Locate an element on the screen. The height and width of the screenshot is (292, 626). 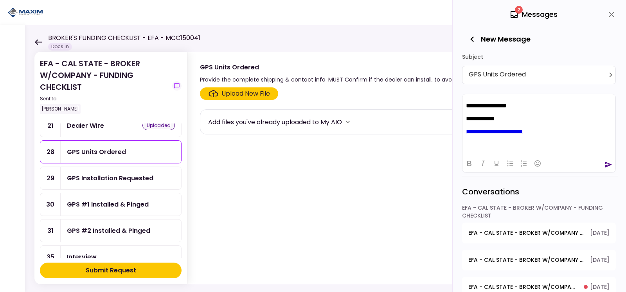
div: GPS #1 Installed & Pinged is located at coordinates (108, 204).